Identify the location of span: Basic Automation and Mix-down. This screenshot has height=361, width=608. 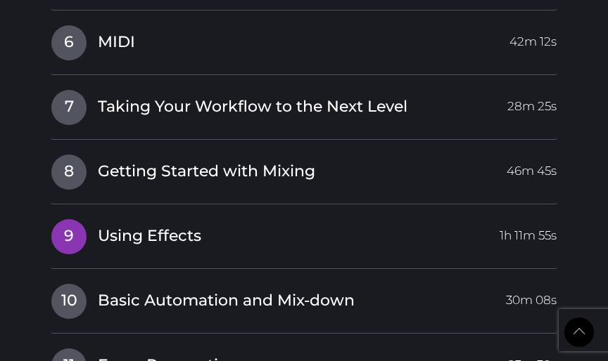
(226, 301).